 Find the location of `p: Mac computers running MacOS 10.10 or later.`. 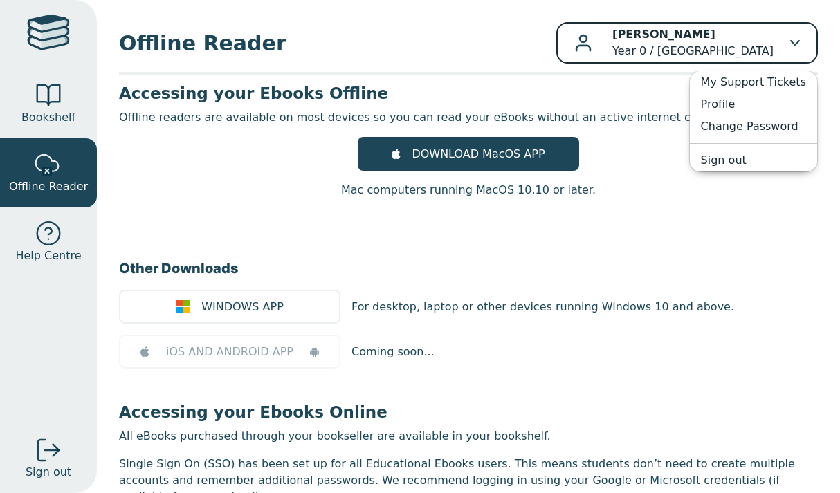

p: Mac computers running MacOS 10.10 or later. is located at coordinates (468, 190).